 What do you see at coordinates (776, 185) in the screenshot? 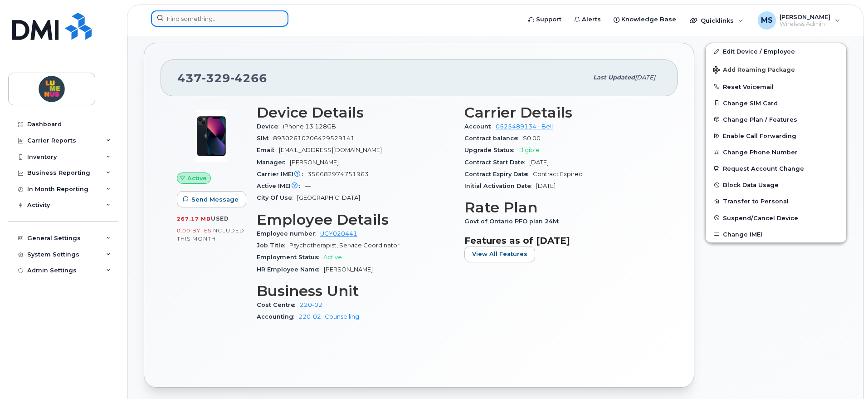
I see `button: Block Data Usage` at bounding box center [776, 185].